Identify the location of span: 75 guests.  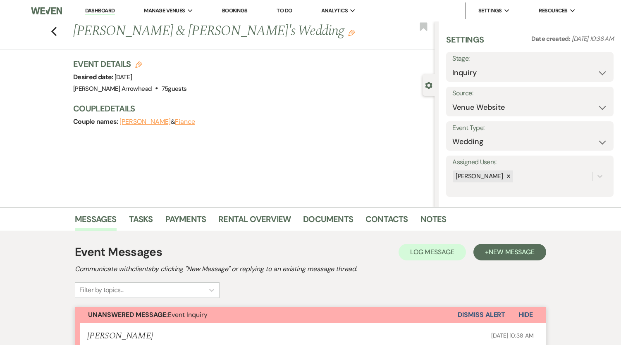
(174, 89).